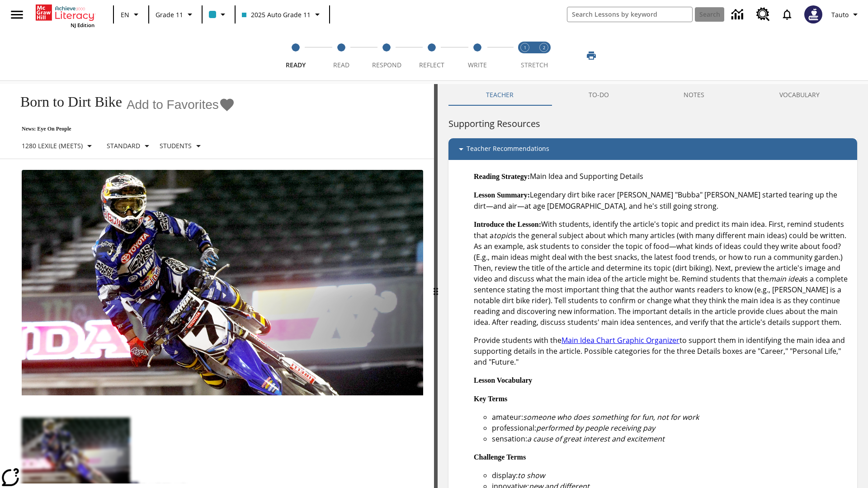 This screenshot has width=868, height=488. What do you see at coordinates (67, 102) in the screenshot?
I see `h1: Born to Dirt Bike` at bounding box center [67, 102].